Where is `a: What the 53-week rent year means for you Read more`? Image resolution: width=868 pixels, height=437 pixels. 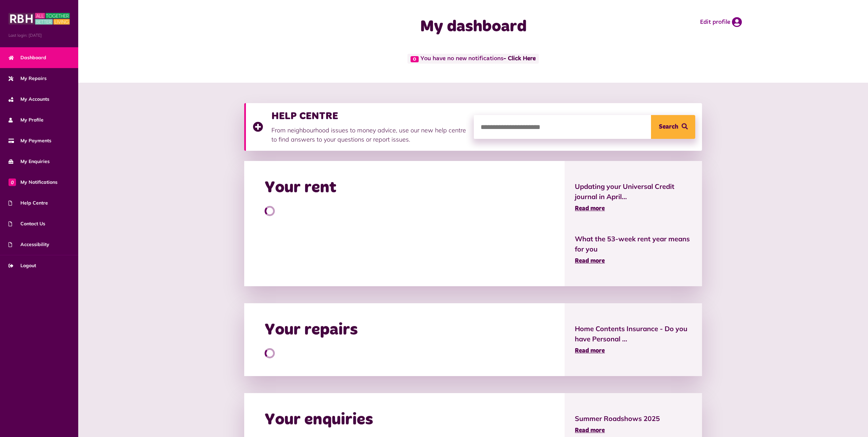
a: What the 53-week rent year means for you Read more is located at coordinates (633, 250).